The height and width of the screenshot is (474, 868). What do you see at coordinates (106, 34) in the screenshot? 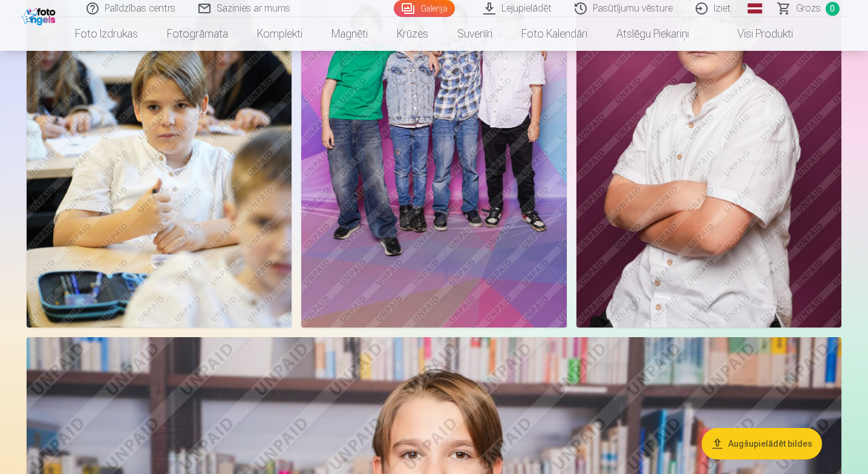
I see `a: Foto izdrukas` at bounding box center [106, 34].